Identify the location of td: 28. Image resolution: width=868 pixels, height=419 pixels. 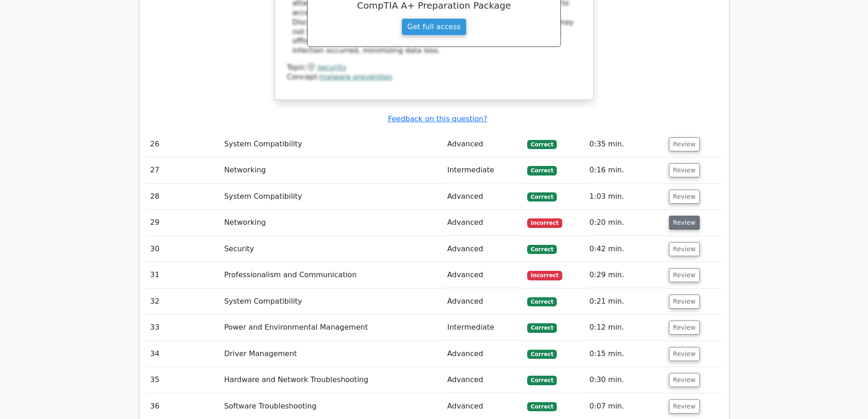
(184, 196).